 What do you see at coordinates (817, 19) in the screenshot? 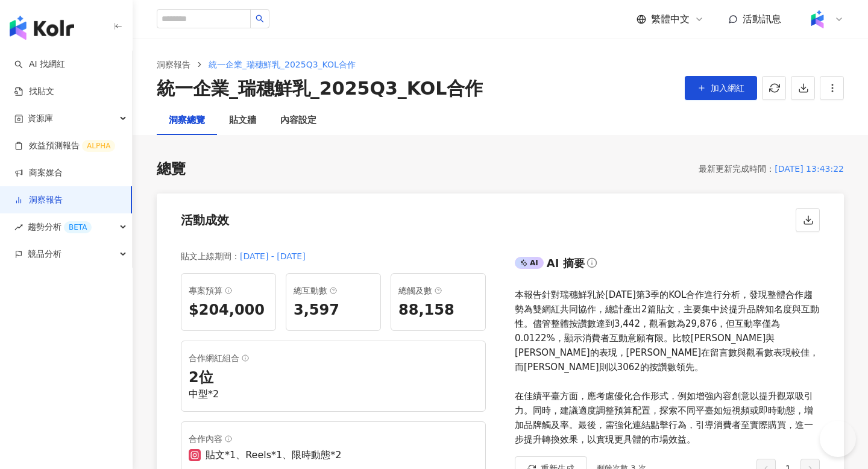
I see `img: Kolr%20app%20icon%20%281%29.png` at bounding box center [817, 19].